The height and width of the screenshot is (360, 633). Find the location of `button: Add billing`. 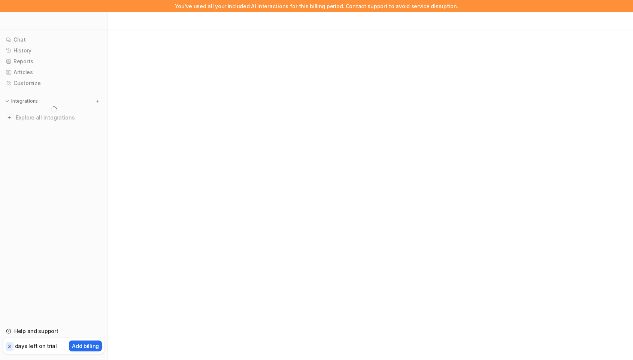

button: Add billing is located at coordinates (85, 345).